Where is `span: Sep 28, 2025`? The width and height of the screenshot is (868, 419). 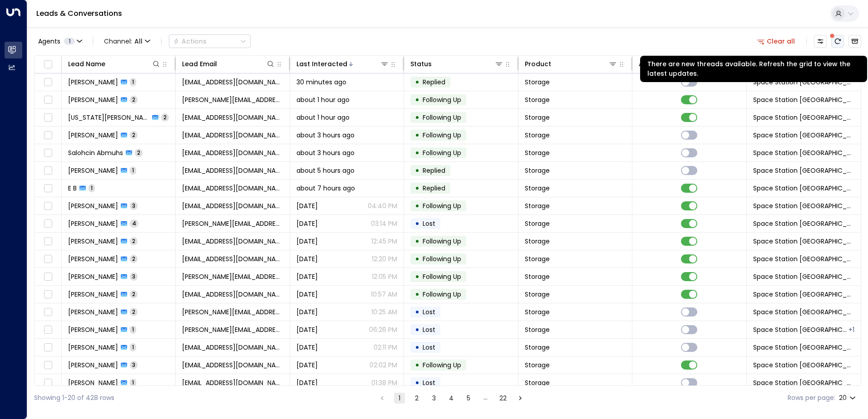
span: Sep 28, 2025 is located at coordinates (307, 330).